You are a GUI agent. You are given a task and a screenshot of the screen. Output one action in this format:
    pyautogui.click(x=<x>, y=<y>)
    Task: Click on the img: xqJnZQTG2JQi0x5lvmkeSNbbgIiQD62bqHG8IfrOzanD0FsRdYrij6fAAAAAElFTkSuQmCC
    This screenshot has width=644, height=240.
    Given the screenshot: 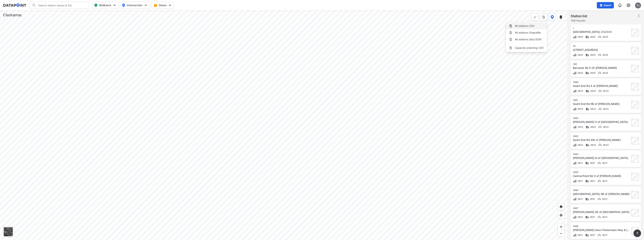 What is the action you would take?
    pyautogui.click(x=544, y=17)
    